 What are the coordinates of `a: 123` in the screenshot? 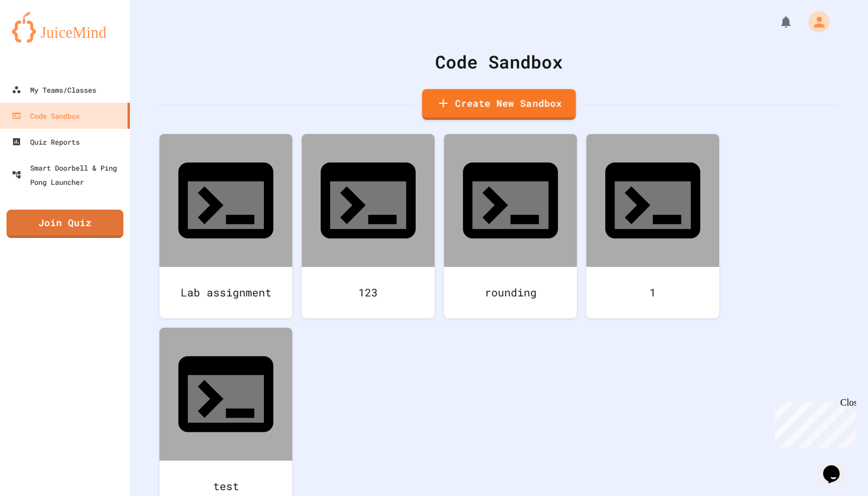 It's located at (368, 226).